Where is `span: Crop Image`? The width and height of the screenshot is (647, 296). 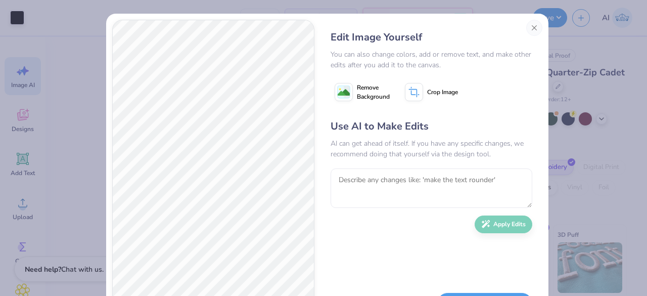 span: Crop Image is located at coordinates (442, 92).